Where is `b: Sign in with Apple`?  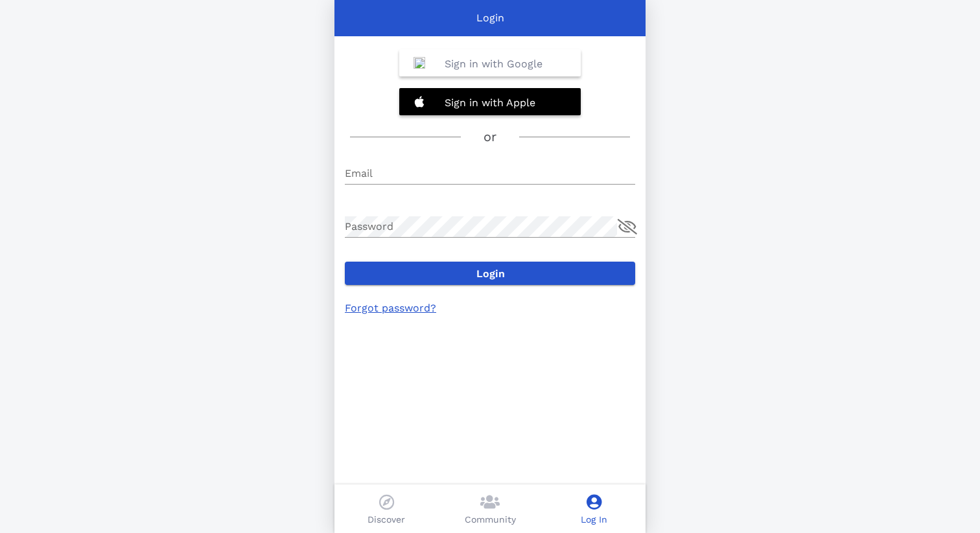 b: Sign in with Apple is located at coordinates (490, 102).